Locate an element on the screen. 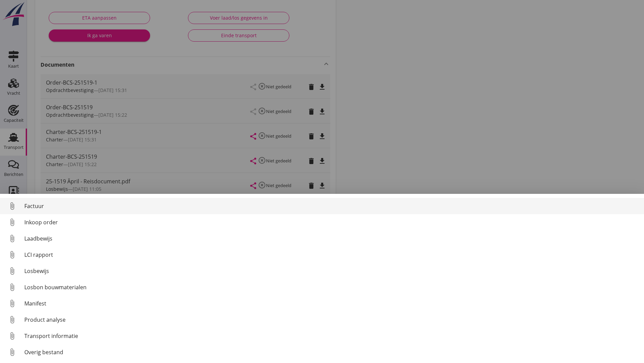 The image size is (644, 363). div: Inkoop order is located at coordinates (332, 222).